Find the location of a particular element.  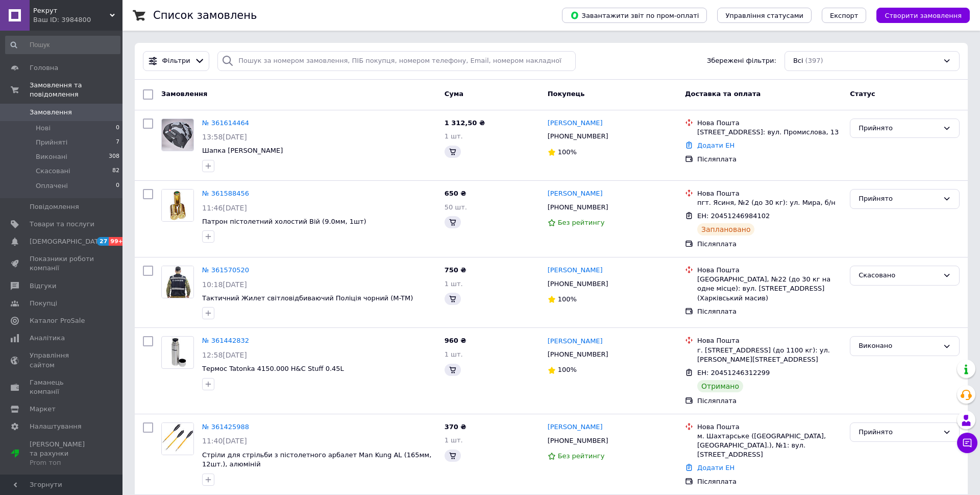

span: Показники роботи компанії is located at coordinates (62, 264).